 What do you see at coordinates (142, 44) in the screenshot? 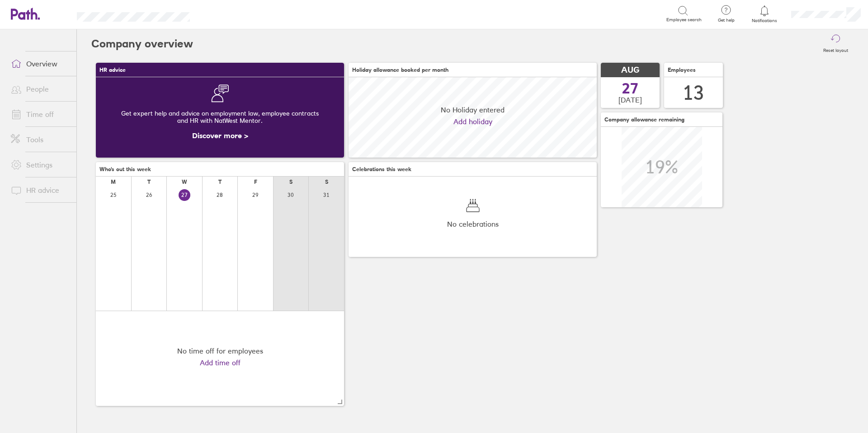
I see `h2: Company overview` at bounding box center [142, 44].